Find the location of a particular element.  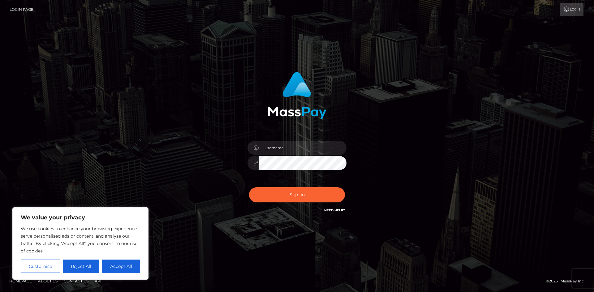

p: We value your privacy is located at coordinates (80, 218).